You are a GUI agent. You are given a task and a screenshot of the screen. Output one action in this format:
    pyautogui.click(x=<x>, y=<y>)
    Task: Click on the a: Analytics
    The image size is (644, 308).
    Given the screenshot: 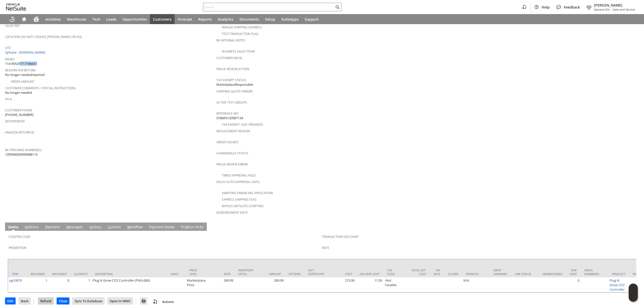 What is the action you would take?
    pyautogui.click(x=226, y=19)
    